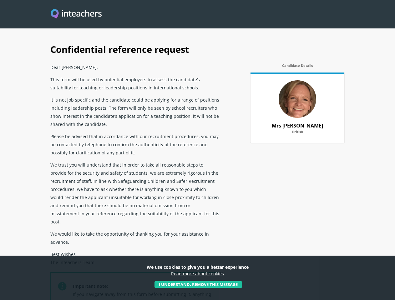 The width and height of the screenshot is (395, 300). I want to click on label: Candidate Details, so click(297, 67).